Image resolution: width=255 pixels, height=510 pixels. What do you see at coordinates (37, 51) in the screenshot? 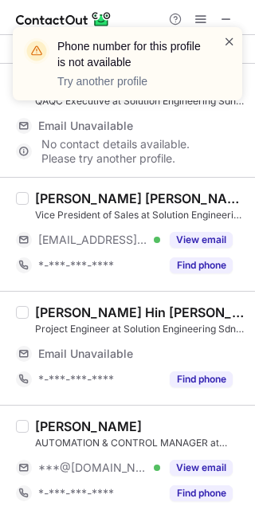
I see `img: warning` at bounding box center [37, 51].